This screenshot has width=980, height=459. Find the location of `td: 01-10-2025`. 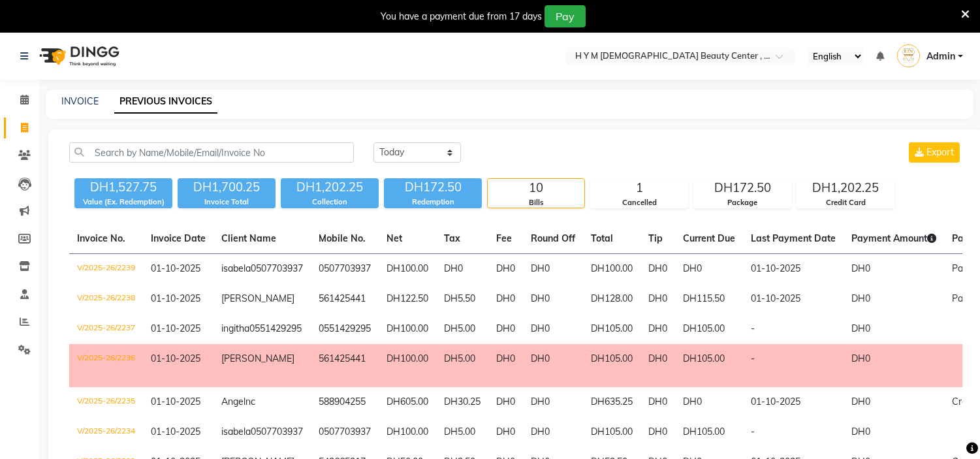

td: 01-10-2025 is located at coordinates (794, 300).